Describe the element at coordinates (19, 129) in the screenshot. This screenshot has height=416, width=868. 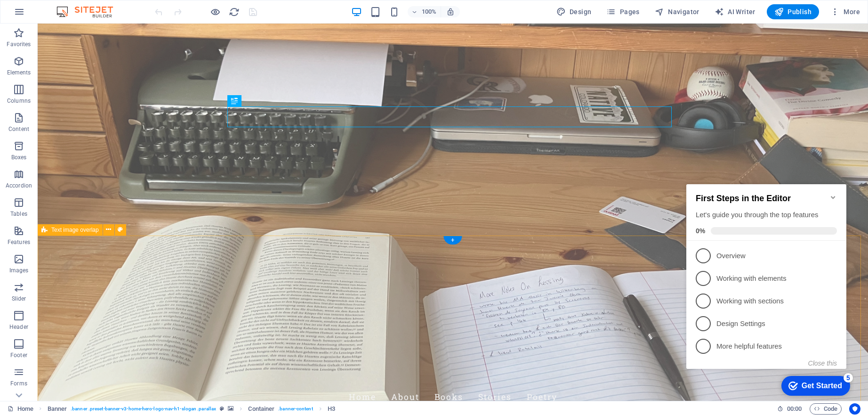
I see `p: Content` at that location.